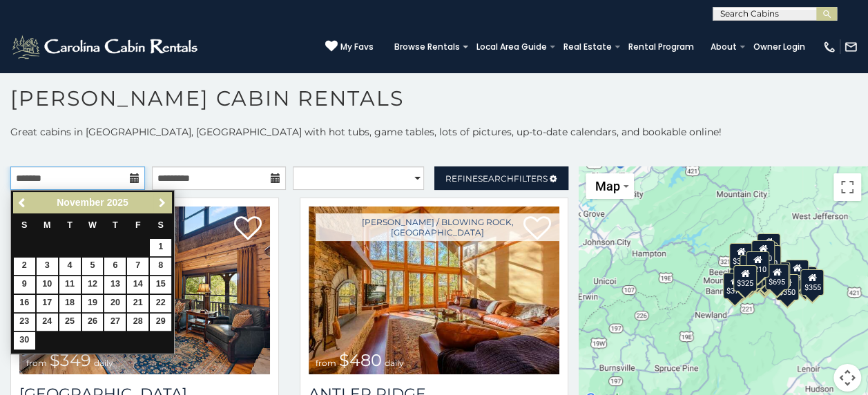 This screenshot has width=868, height=395. I want to click on div: $320, so click(763, 253).